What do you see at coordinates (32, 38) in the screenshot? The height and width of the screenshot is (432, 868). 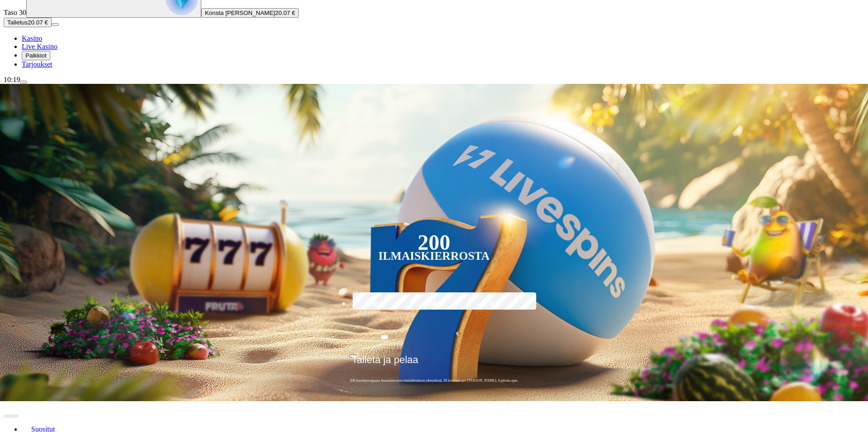 I see `a: diamond iconKasino` at bounding box center [32, 38].